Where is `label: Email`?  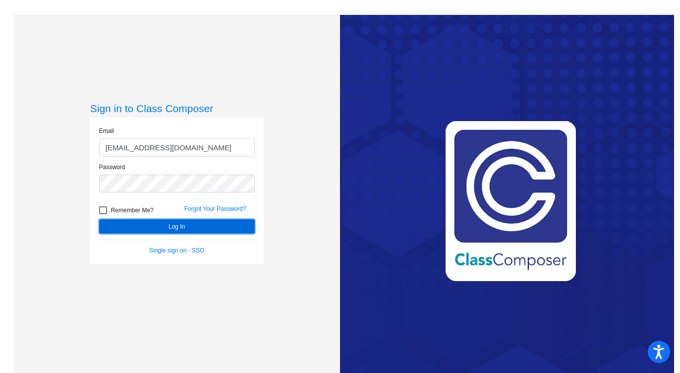 label: Email is located at coordinates (107, 131).